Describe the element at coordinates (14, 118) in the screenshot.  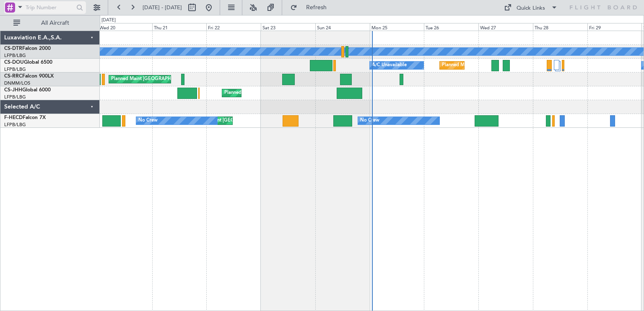
I see `span: F-HECD` at that location.